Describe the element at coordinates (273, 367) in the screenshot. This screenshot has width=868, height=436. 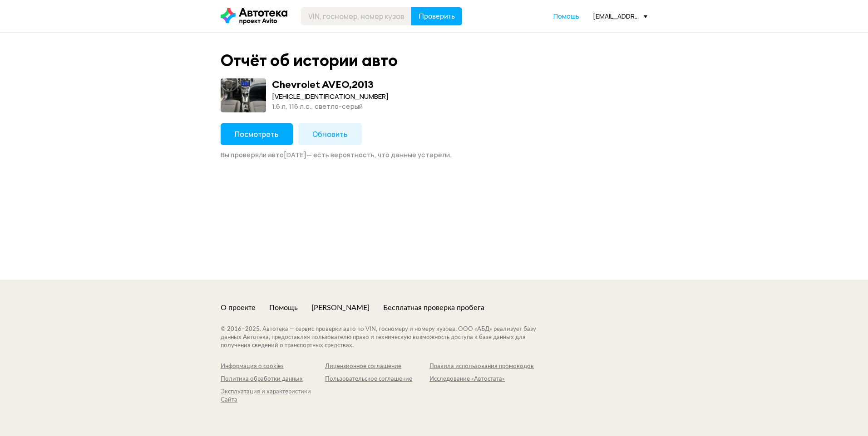
I see `a: Информация о cookies` at that location.